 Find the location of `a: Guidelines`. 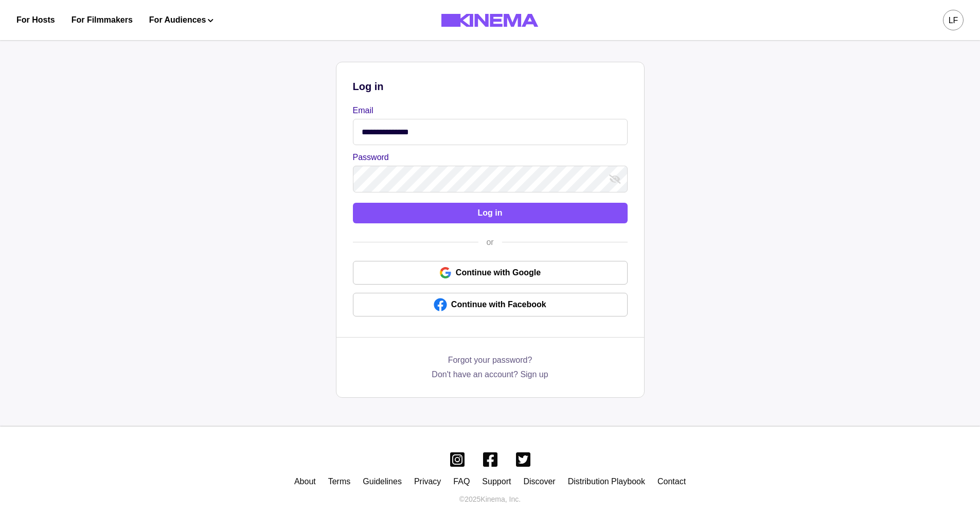

a: Guidelines is located at coordinates (382, 481).